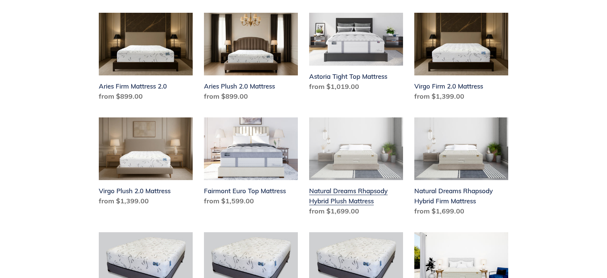 This screenshot has width=607, height=278. I want to click on a: Astoria Tight Top Mattress, so click(356, 54).